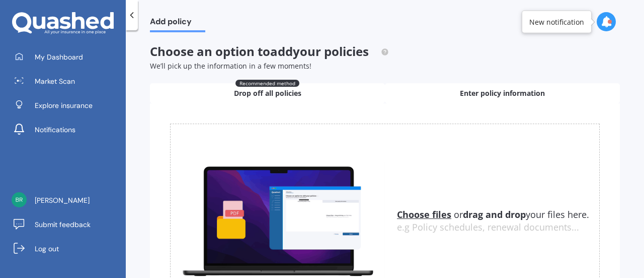 This screenshot has width=644, height=278. What do you see at coordinates (425, 214) in the screenshot?
I see `u: Choose files` at bounding box center [425, 214].